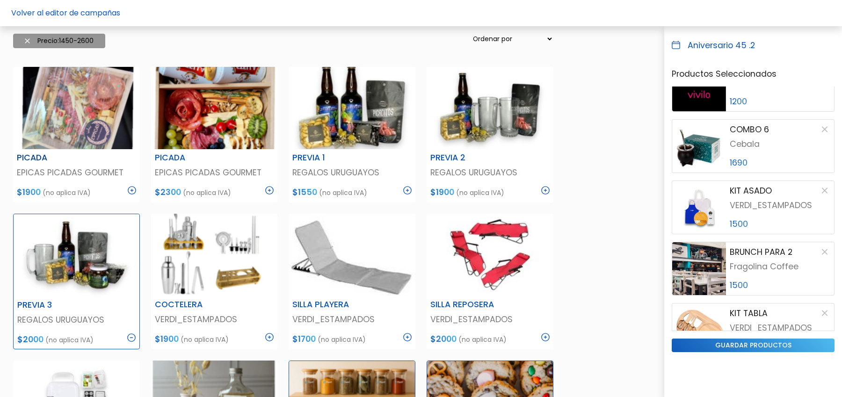  I want to click on h6: COCTELERA, so click(193, 305).